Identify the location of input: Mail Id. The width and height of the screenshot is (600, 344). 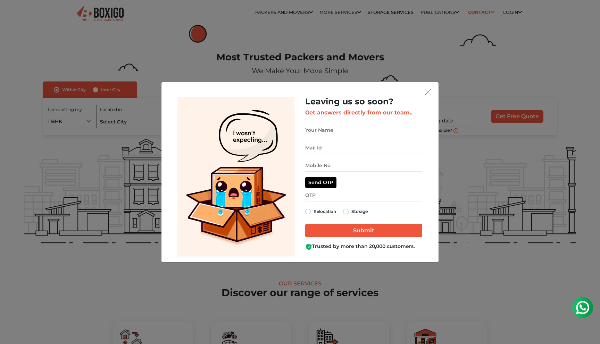
(364, 148).